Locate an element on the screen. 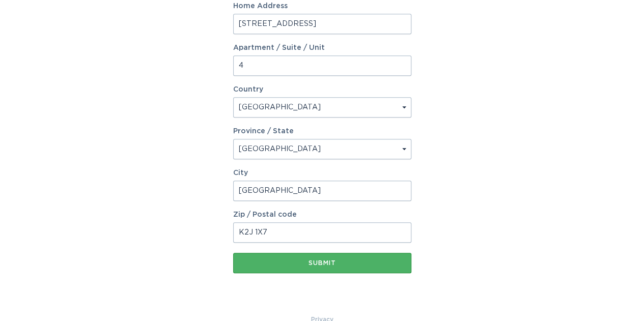  label: Country is located at coordinates (248, 89).